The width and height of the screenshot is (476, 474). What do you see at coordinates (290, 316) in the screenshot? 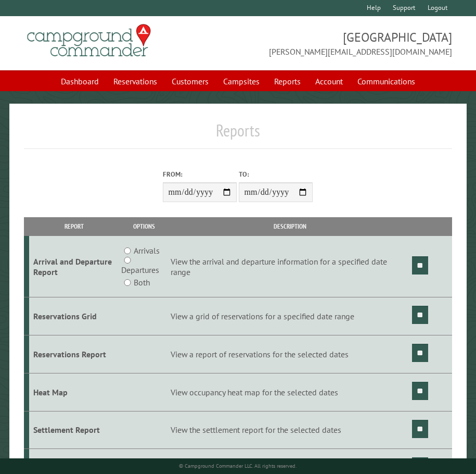
I see `td: View a grid of reservations for a specified date range` at bounding box center [290, 316].